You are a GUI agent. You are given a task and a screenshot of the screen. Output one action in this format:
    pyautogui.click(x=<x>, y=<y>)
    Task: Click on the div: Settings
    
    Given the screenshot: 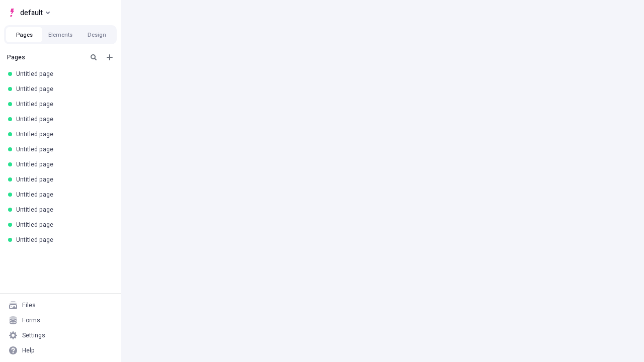 What is the action you would take?
    pyautogui.click(x=34, y=336)
    